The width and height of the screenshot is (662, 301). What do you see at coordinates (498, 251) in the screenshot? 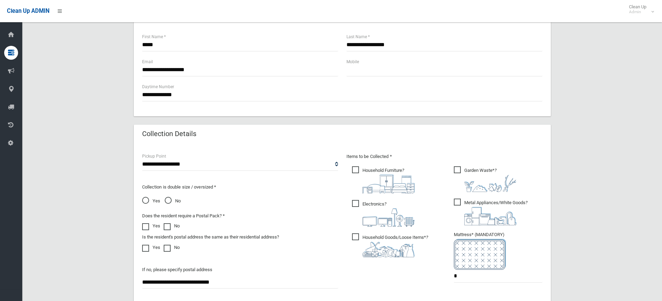
I see `span: Mattress* (MANDATORY)` at bounding box center [498, 251].